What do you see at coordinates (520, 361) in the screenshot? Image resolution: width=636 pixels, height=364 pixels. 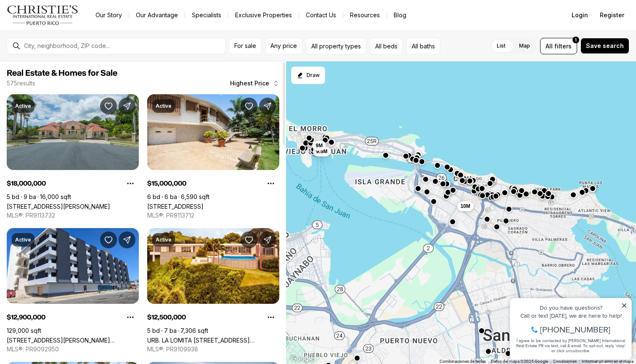 I see `span: Datos del mapa ©2025 Google` at bounding box center [520, 361].